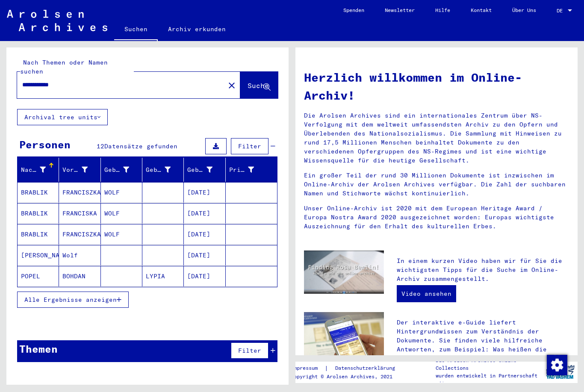  Describe the element at coordinates (437, 184) in the screenshot. I see `p: Ein großer Teil der rund 30 Millionen Dokumente ist inzwischen im Online-Archiv der Arolsen Archi...` at that location.